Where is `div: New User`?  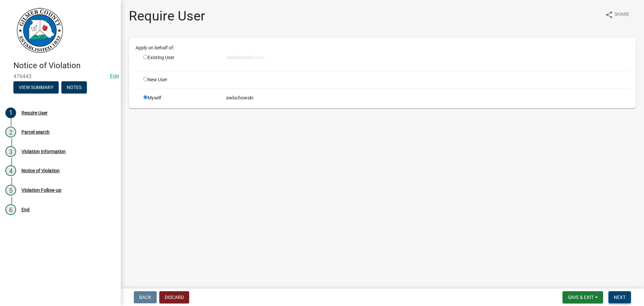 div: New User is located at coordinates (179, 80).